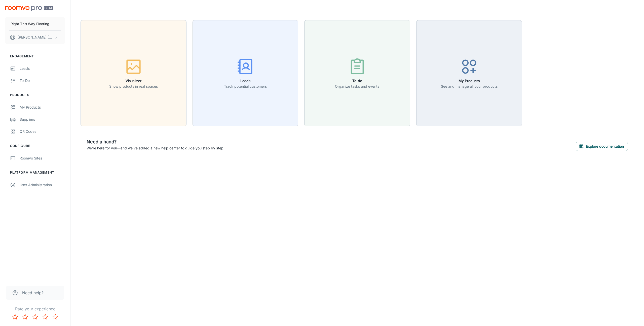  I want to click on a: My ProductsSee and manage all your products, so click(469, 73).